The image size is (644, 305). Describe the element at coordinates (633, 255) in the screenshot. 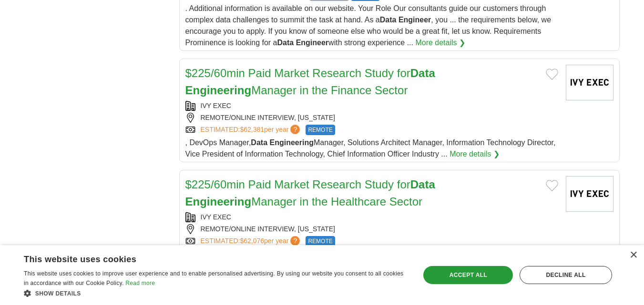

I see `div: Close` at that location.